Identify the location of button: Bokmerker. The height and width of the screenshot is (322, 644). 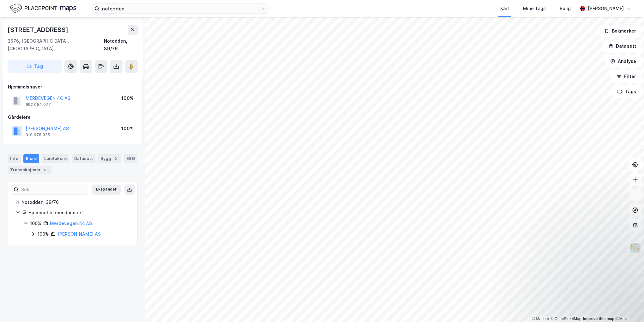
(620, 31).